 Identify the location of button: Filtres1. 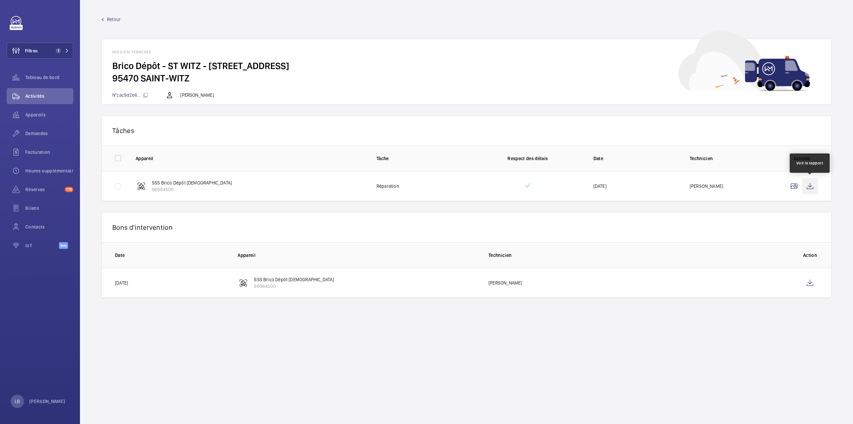
(40, 51).